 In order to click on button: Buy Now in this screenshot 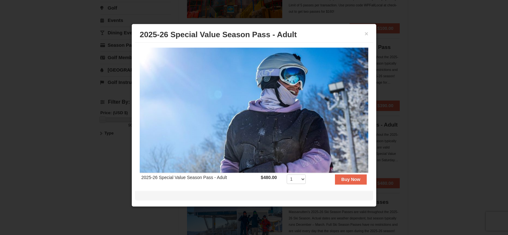, I will do `click(351, 179)`.